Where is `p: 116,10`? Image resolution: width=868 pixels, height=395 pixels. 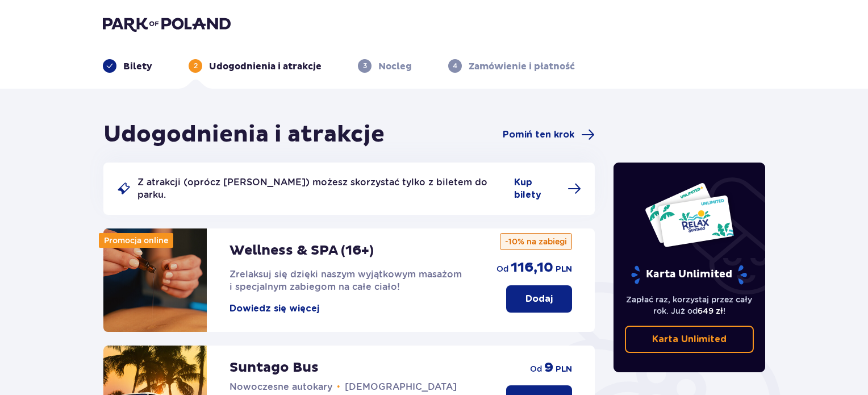
p: 116,10 is located at coordinates (532, 268).